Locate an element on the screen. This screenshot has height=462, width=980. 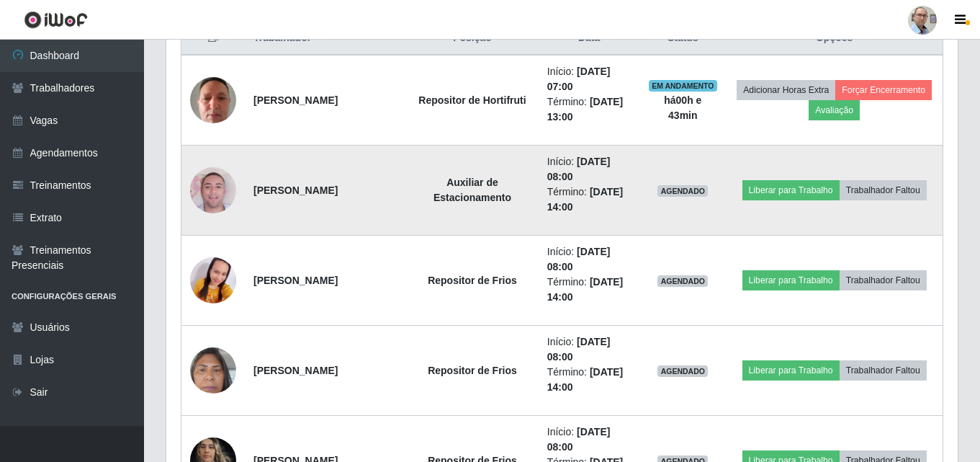
img: 1722642287438.jpeg is located at coordinates (213, 280).